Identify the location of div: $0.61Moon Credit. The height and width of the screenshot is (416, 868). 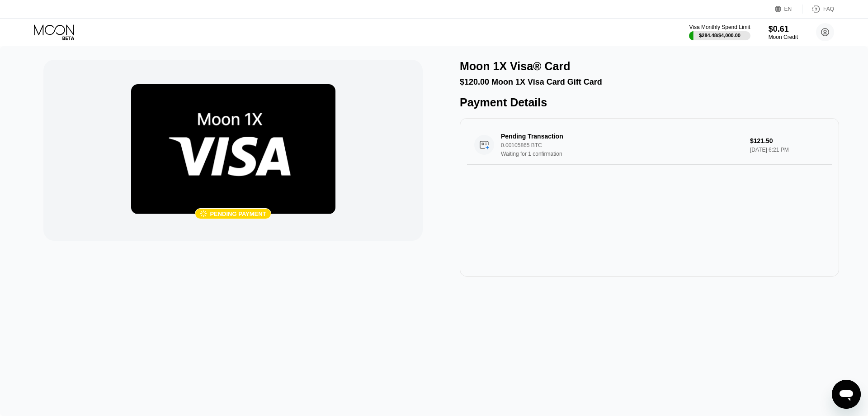
(783, 32).